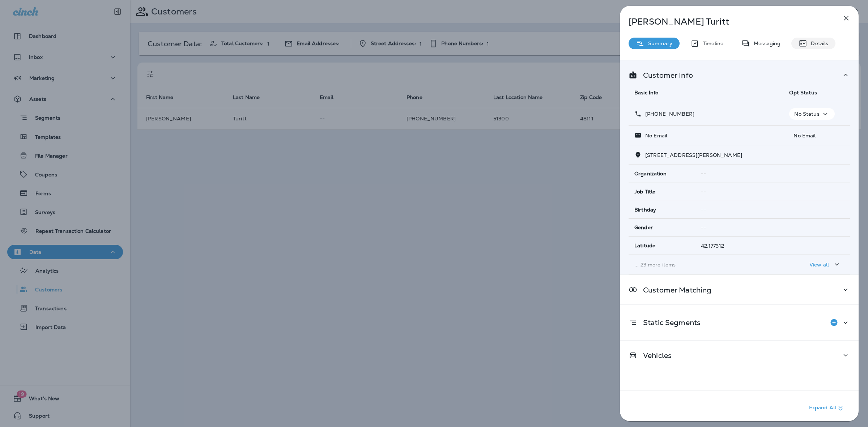 Image resolution: width=868 pixels, height=427 pixels. I want to click on span: Gender, so click(643, 227).